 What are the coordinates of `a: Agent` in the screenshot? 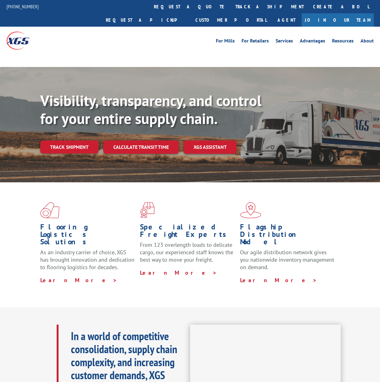 It's located at (287, 20).